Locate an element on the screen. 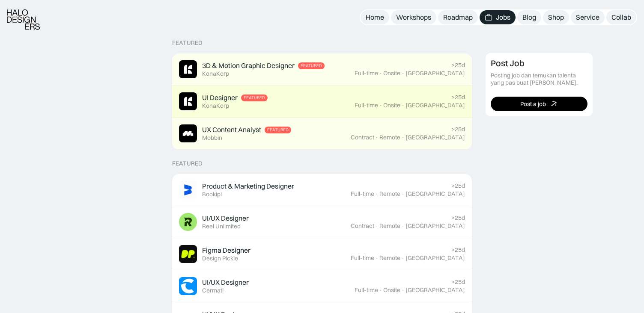 The height and width of the screenshot is (313, 644). div: Workshops is located at coordinates (413, 17).